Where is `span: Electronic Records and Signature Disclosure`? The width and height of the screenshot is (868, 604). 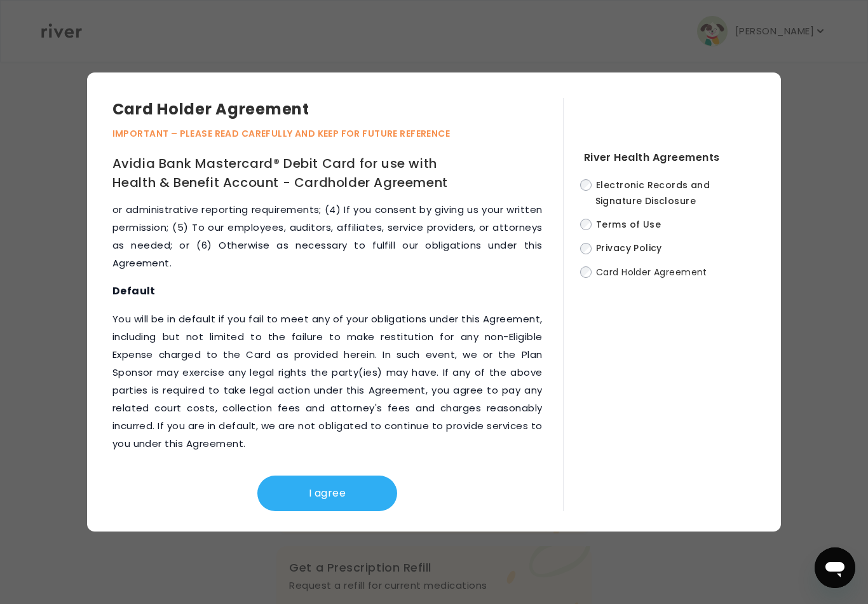 span: Electronic Records and Signature Disclosure is located at coordinates (653, 193).